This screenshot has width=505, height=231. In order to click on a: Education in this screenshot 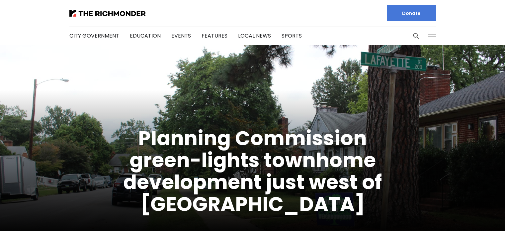, I will do `click(145, 36)`.